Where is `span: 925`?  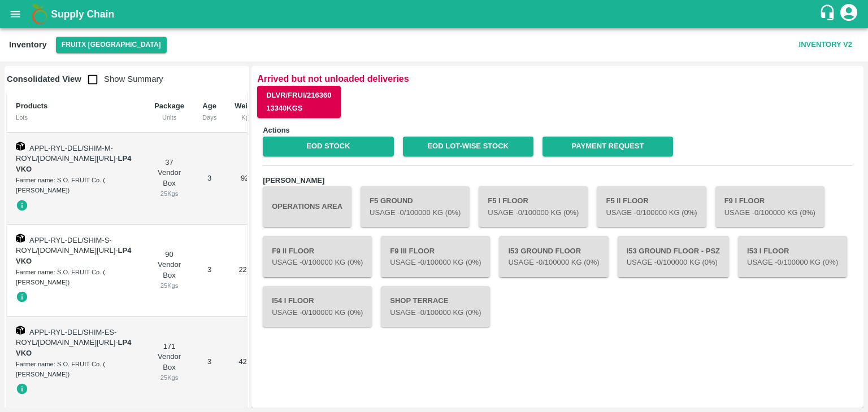
span: 925 is located at coordinates (247, 178).